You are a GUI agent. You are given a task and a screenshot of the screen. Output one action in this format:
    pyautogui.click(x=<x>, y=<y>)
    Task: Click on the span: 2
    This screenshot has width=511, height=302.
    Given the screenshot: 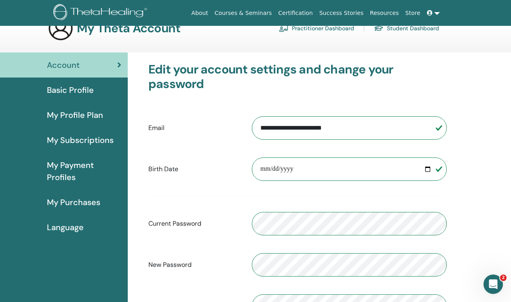 What is the action you would take?
    pyautogui.click(x=503, y=278)
    